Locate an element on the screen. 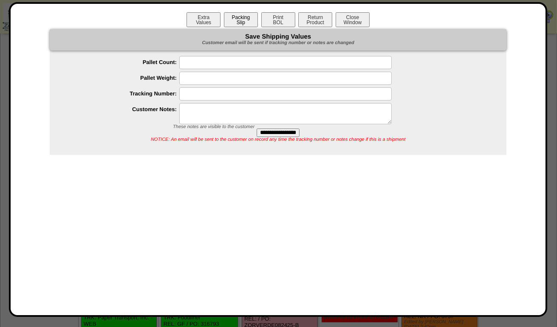 Image resolution: width=557 pixels, height=327 pixels. button: CloseWindow is located at coordinates (353, 20).